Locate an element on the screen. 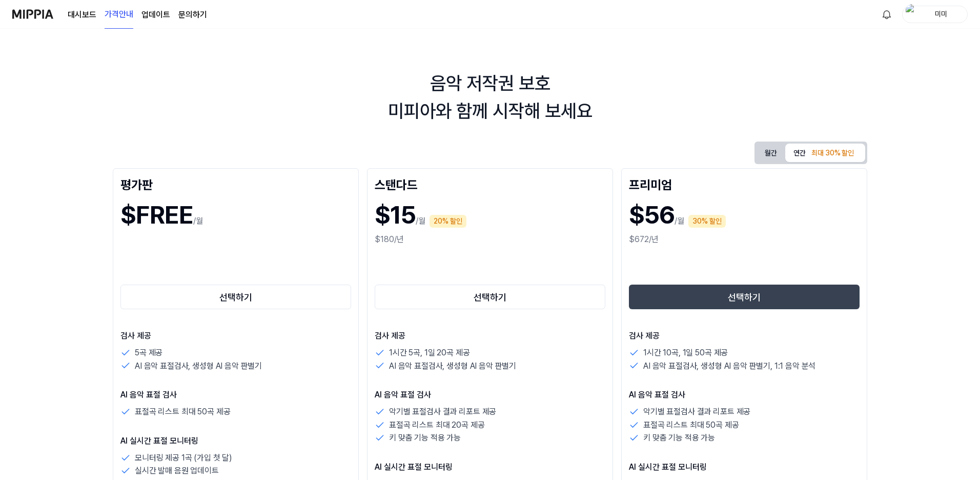  div: 미미 is located at coordinates (942, 13).